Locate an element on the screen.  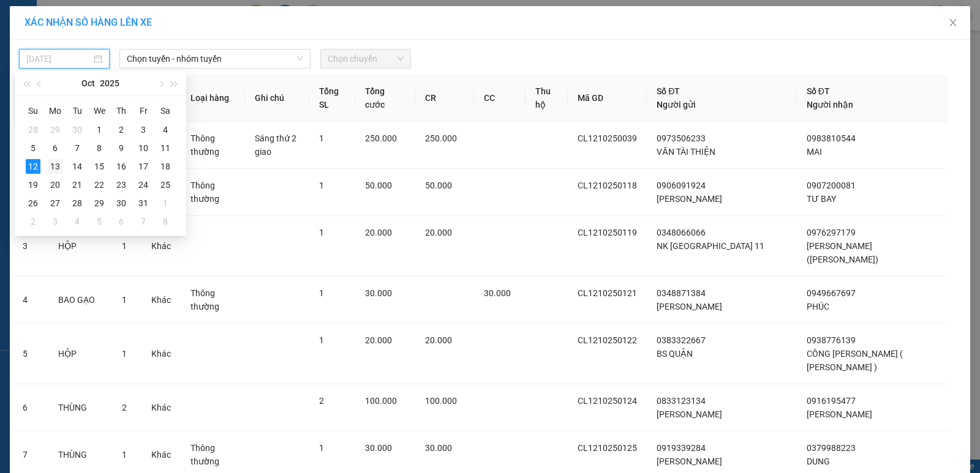
td: BAO GẠO is located at coordinates (81, 300).